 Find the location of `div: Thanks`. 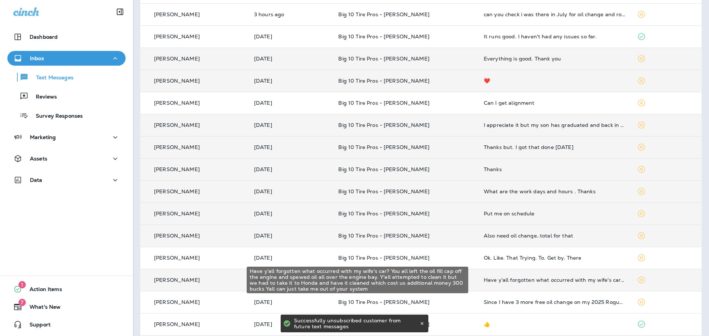

div: Thanks is located at coordinates (554, 170).